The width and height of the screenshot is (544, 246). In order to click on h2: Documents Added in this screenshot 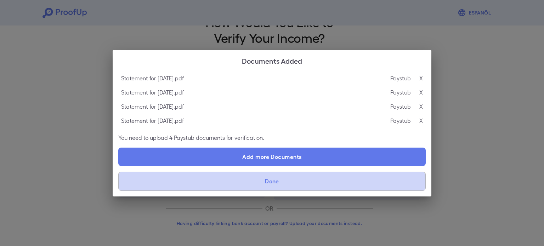, I will do `click(272, 61)`.